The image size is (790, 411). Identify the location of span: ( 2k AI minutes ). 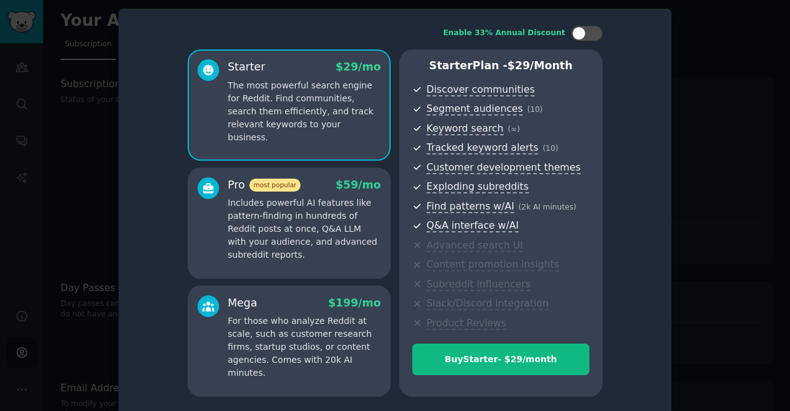
(548, 207).